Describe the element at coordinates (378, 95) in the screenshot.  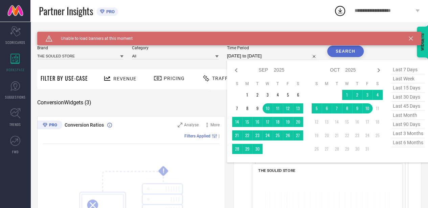
I see `td: Sat Oct 04 2025` at that location.